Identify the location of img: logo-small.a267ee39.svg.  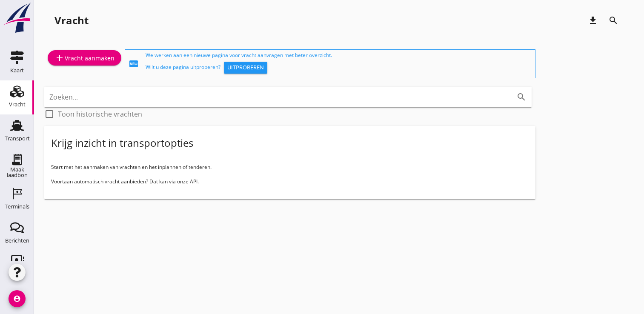
(17, 18).